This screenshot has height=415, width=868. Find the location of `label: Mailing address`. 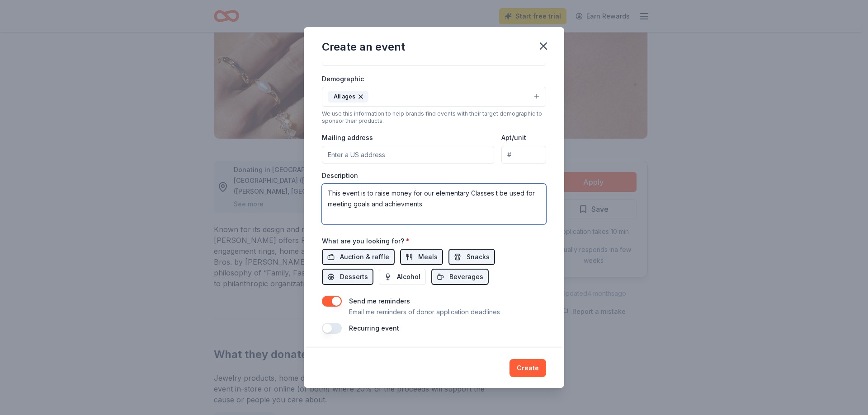

label: Mailing address is located at coordinates (347, 138).